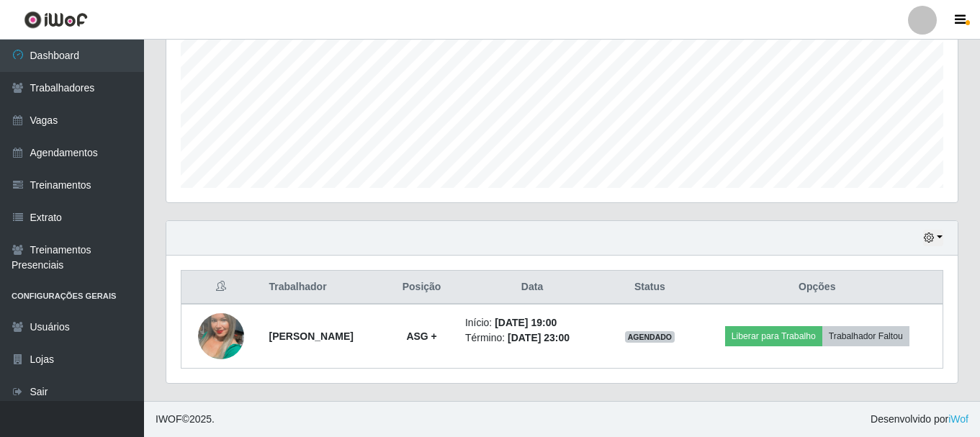  I want to click on strong: ASG +, so click(422, 336).